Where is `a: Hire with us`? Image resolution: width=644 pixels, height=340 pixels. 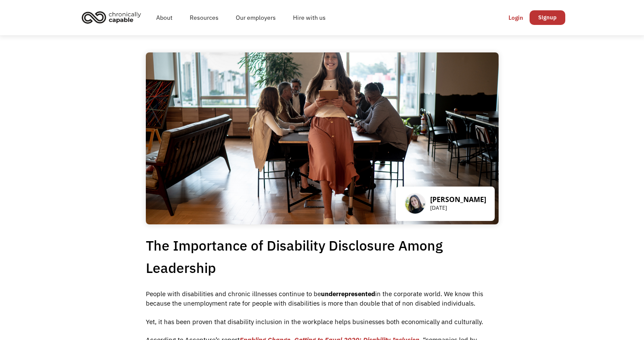
a: Hire with us is located at coordinates (309, 18).